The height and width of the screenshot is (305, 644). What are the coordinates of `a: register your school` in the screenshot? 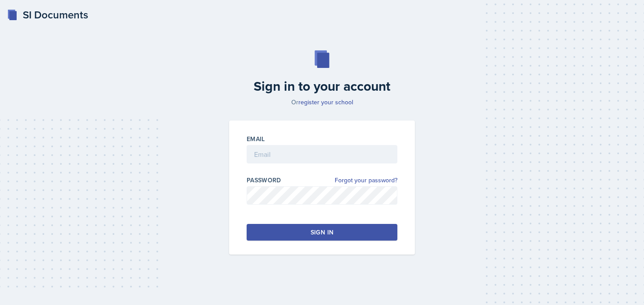 It's located at (326, 102).